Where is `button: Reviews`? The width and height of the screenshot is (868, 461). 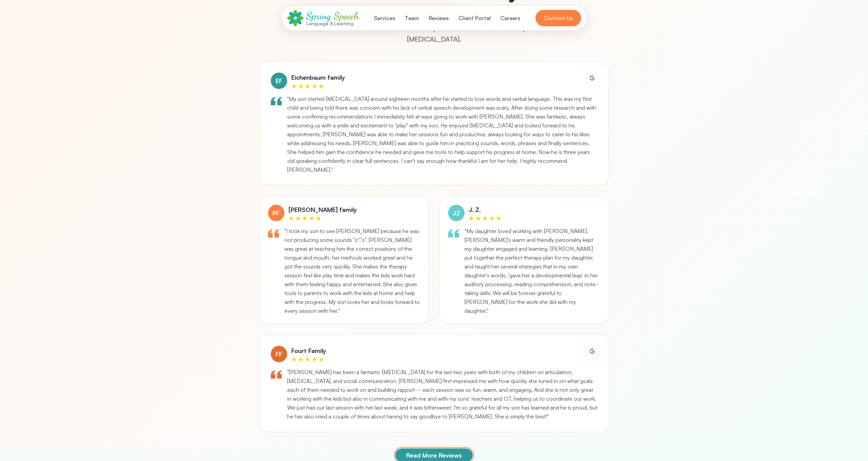
button: Reviews is located at coordinates (438, 18).